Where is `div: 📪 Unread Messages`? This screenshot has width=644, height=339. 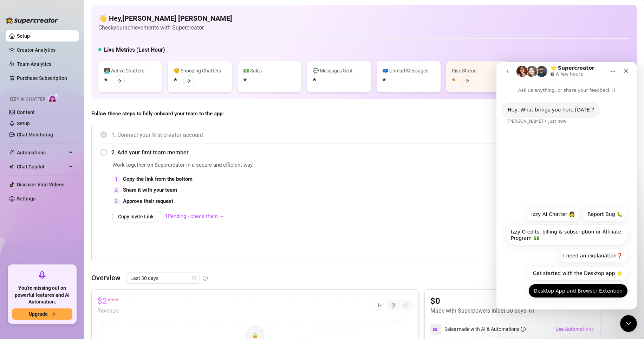 div: 📪 Unread Messages is located at coordinates (409, 71).